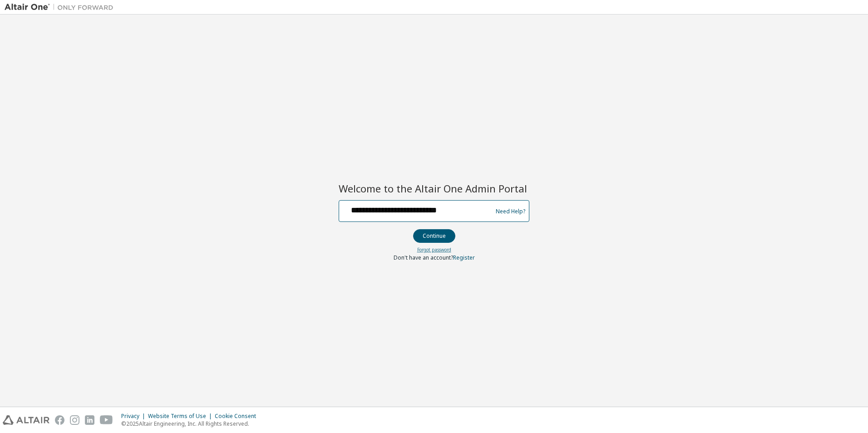 This screenshot has height=433, width=868. I want to click on img: linkedin.svg, so click(89, 419).